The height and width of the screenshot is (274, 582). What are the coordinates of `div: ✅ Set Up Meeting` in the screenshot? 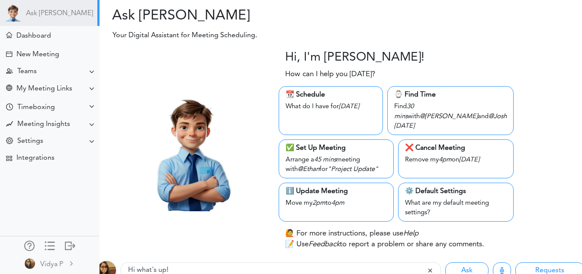 It's located at (336, 148).